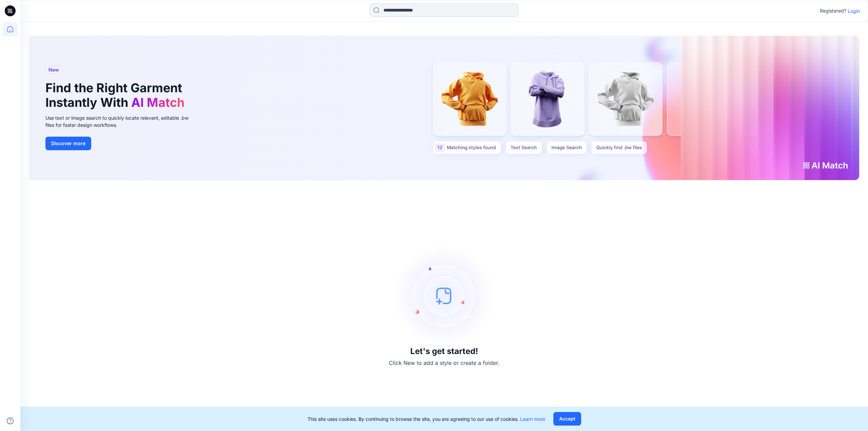  What do you see at coordinates (117, 96) in the screenshot?
I see `h1: Find the Right Garment Instantly With` at bounding box center [117, 96].